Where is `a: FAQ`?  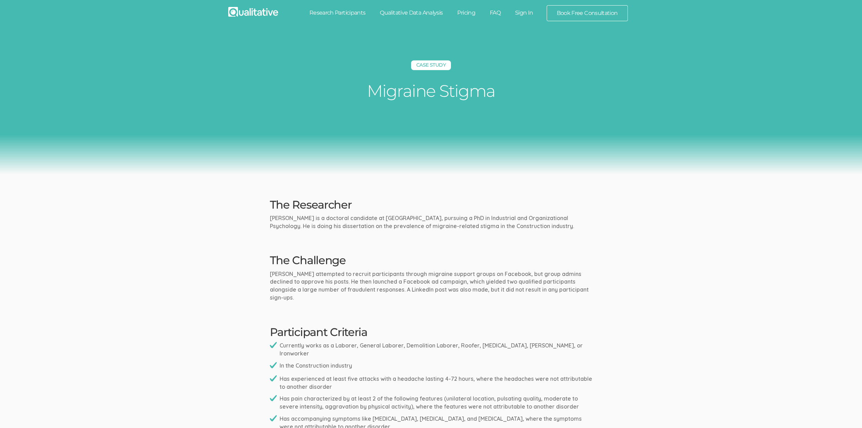 a: FAQ is located at coordinates (495, 13).